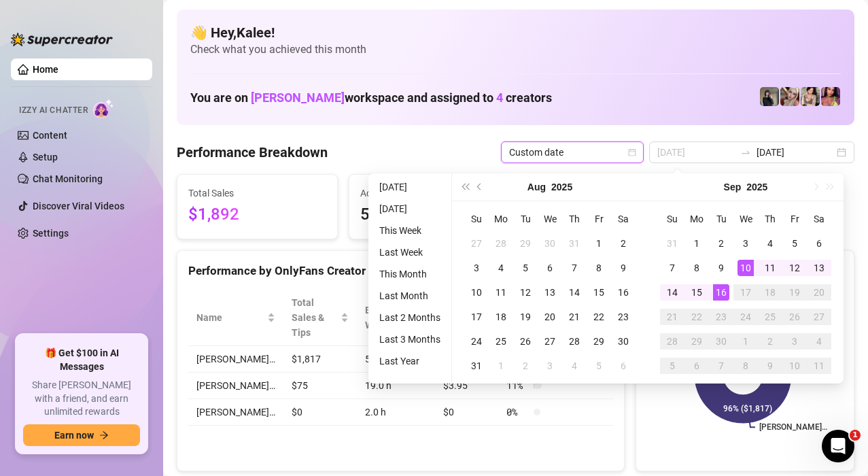 The image size is (868, 476). Describe the element at coordinates (53, 110) in the screenshot. I see `span: Izzy AI Chatter` at that location.